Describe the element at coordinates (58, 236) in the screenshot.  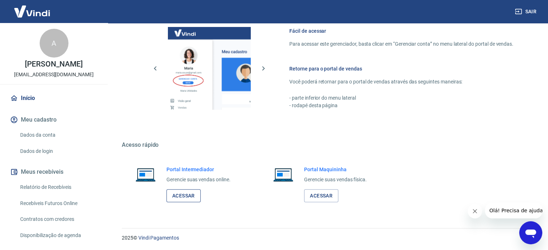
I see `a: Disponibilização de agenda` at that location.